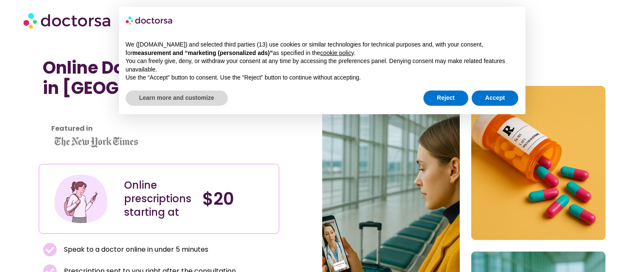  Describe the element at coordinates (495, 99) in the screenshot. I see `button: Accept` at that location.